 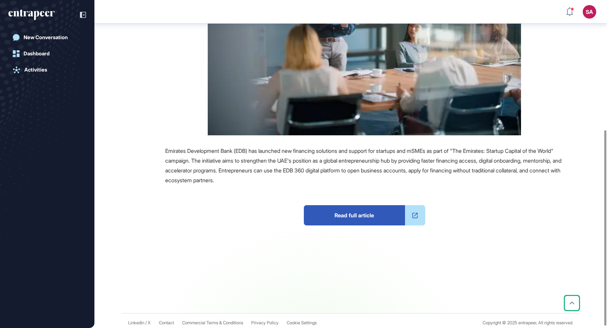 What do you see at coordinates (528, 323) in the screenshot?
I see `div: Copyright © 2025 entrapeer, All rights reserved.` at bounding box center [528, 323].